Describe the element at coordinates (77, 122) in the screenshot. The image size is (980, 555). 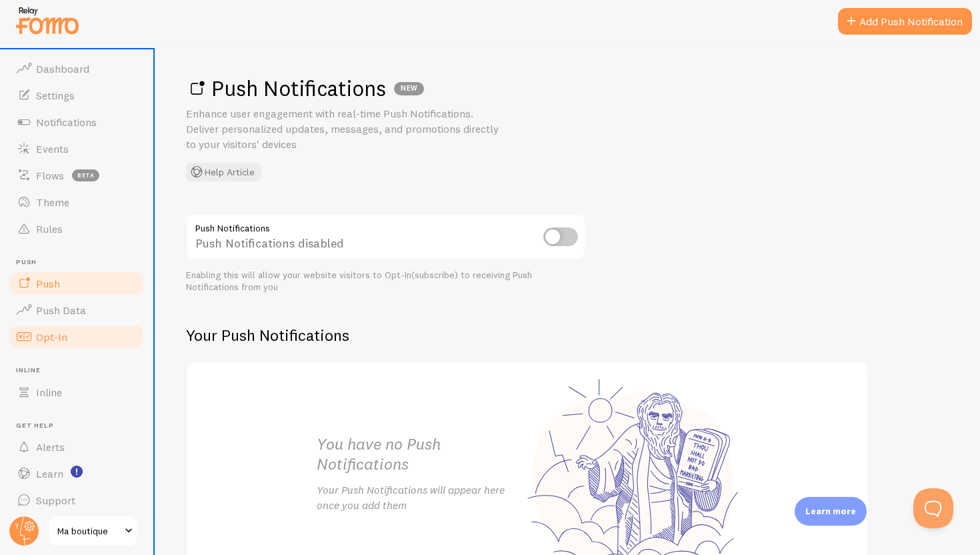
I see `a: Notifications` at that location.